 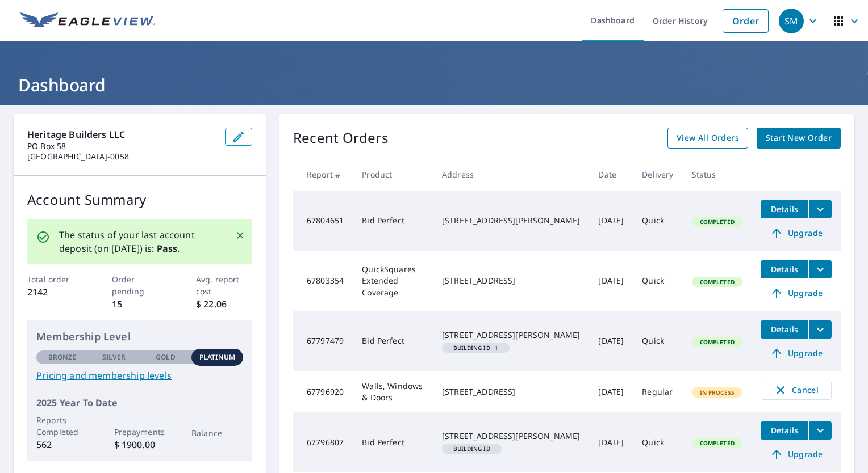 I want to click on span: Start New Order, so click(x=798, y=138).